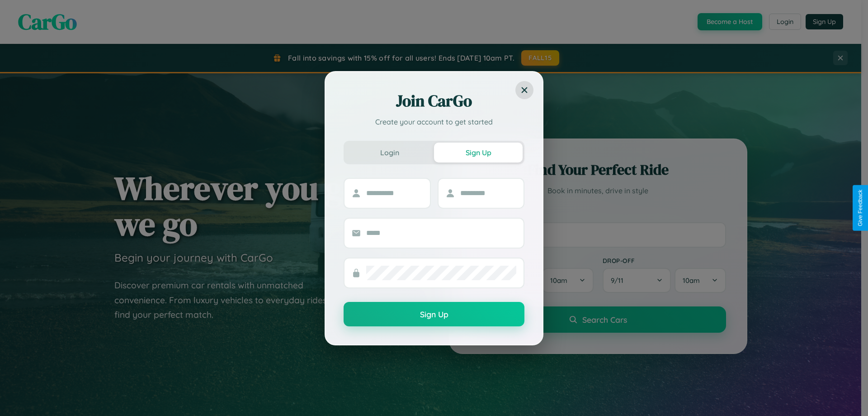 The height and width of the screenshot is (416, 868). I want to click on button: Login, so click(390, 153).